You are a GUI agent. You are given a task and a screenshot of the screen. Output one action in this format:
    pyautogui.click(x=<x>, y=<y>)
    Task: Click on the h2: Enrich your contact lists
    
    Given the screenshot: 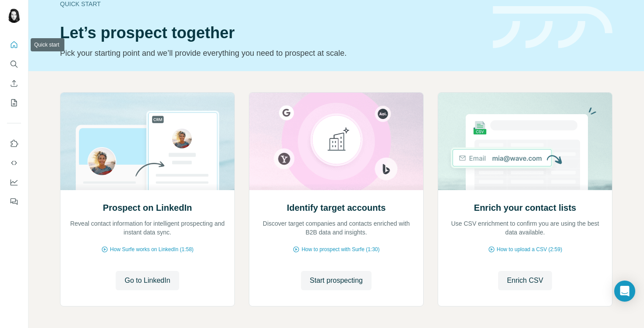 What is the action you would take?
    pyautogui.click(x=525, y=208)
    